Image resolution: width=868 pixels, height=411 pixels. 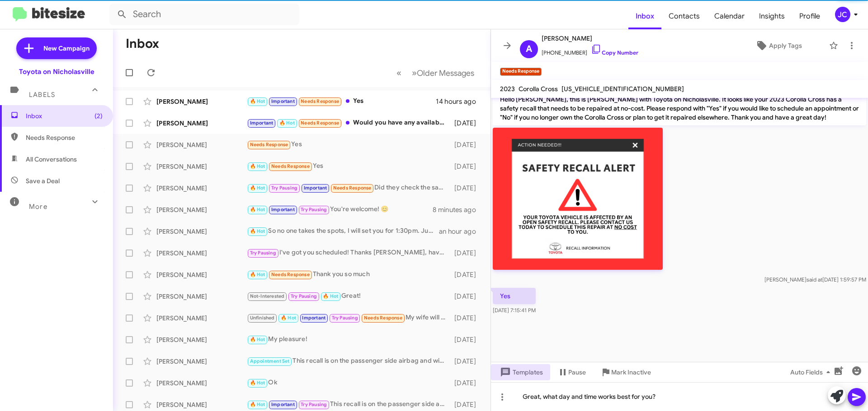 What do you see at coordinates (785, 45) in the screenshot?
I see `span: Apply Tags` at bounding box center [785, 45].